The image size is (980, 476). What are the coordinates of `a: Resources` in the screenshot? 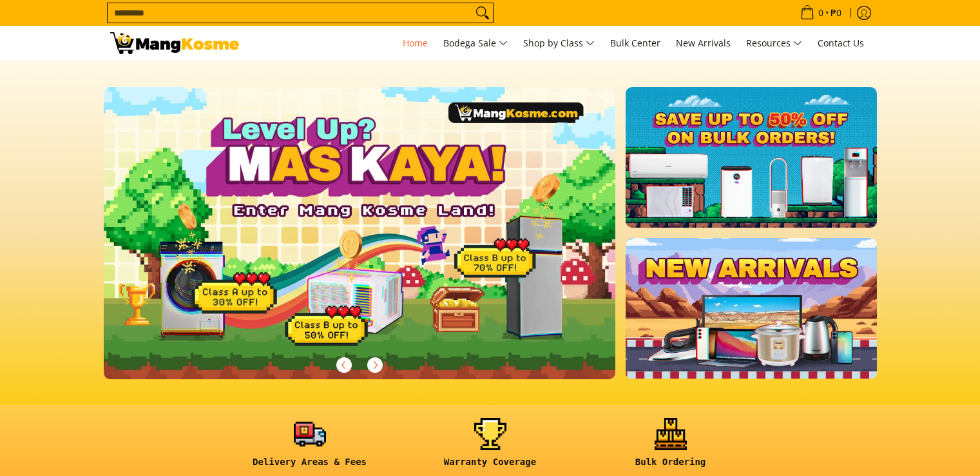 It's located at (774, 43).